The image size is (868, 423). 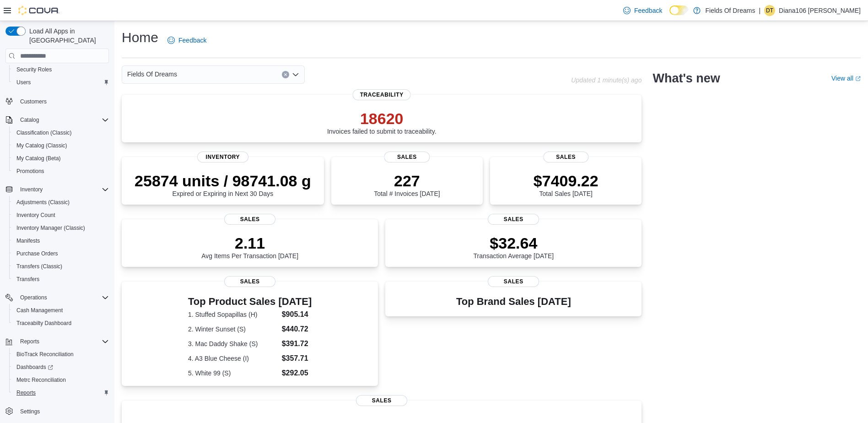 I want to click on a: Purchase Orders, so click(x=37, y=253).